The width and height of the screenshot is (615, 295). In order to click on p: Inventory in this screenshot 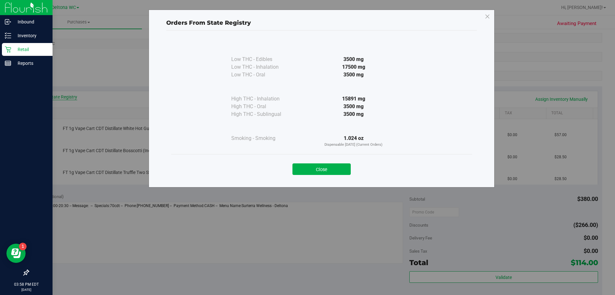, I will do `click(30, 36)`.